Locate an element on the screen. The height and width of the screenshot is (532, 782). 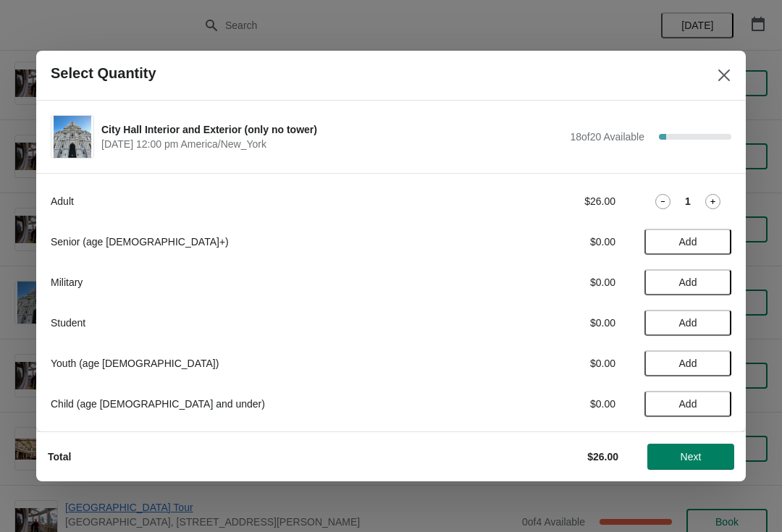
button: Next is located at coordinates (691, 457).